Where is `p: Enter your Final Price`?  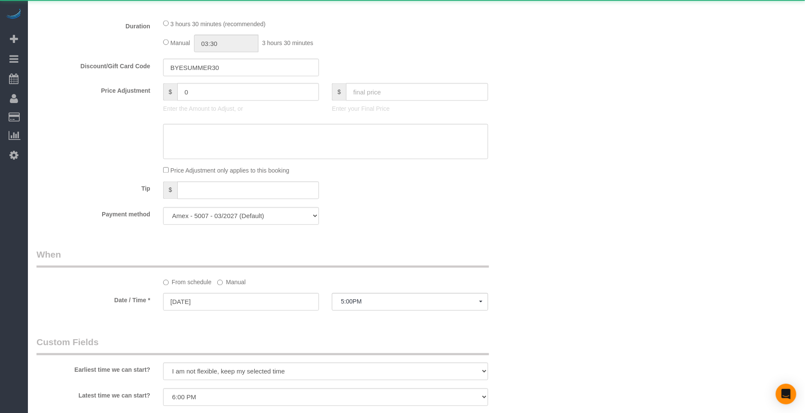 p: Enter your Final Price is located at coordinates (410, 109).